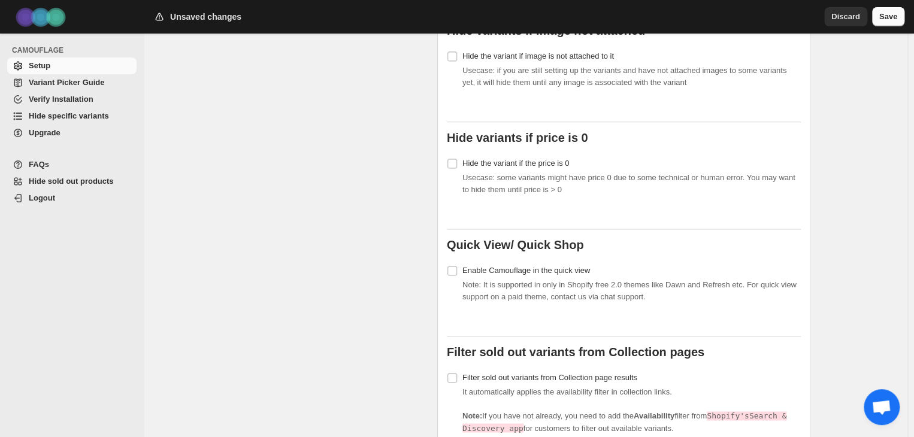 Image resolution: width=914 pixels, height=437 pixels. I want to click on a: Hide sold out products, so click(72, 182).